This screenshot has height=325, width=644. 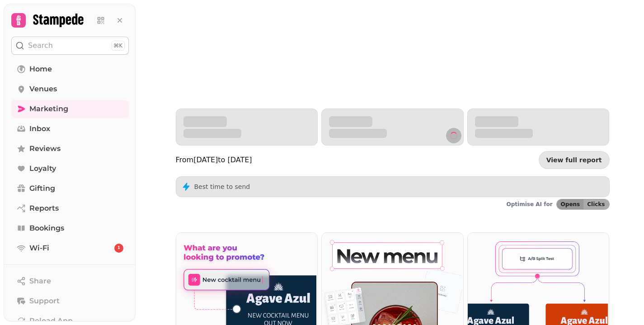 What do you see at coordinates (453, 136) in the screenshot?
I see `button: refresh` at bounding box center [453, 136].